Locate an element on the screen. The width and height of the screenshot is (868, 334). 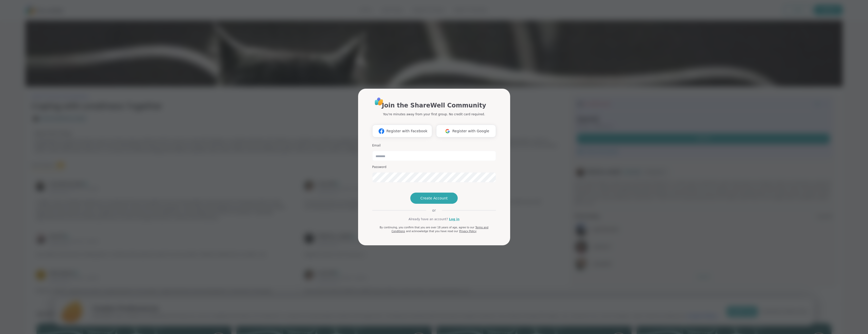
a: Privacy Policy is located at coordinates (468, 231).